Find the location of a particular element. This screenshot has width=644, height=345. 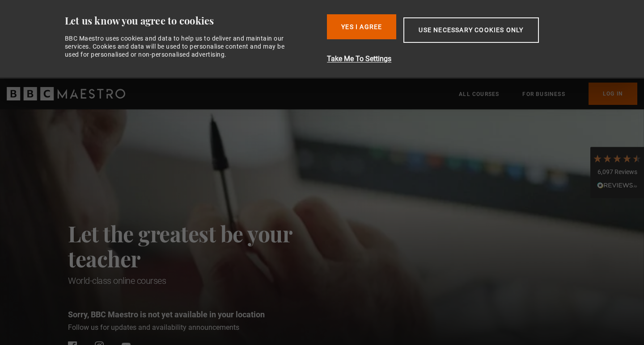

div: Let us know you agree to cookies is located at coordinates (192, 21).